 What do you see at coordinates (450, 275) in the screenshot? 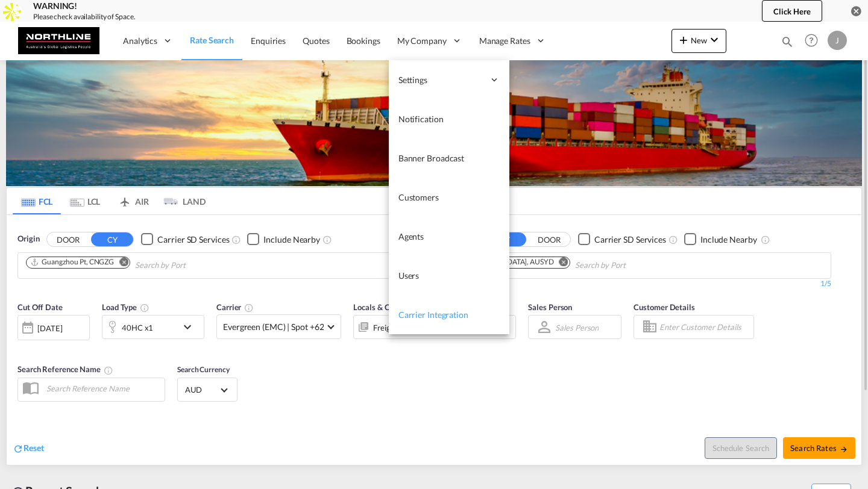
I see `a: Users` at bounding box center [450, 275].